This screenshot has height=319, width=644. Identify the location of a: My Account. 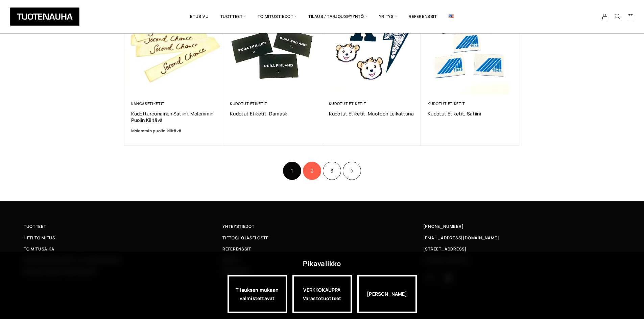
(605, 16).